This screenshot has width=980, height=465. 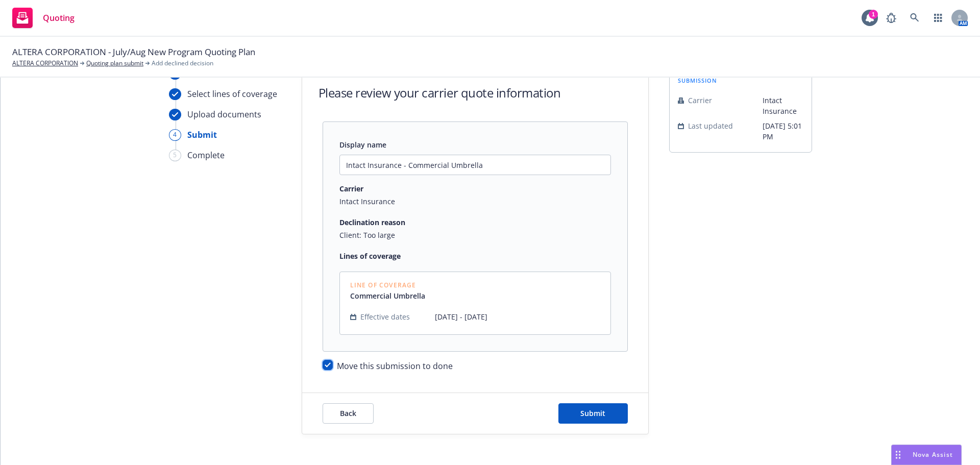 What do you see at coordinates (439, 92) in the screenshot?
I see `h1: Please review your carrier quote information` at bounding box center [439, 92].